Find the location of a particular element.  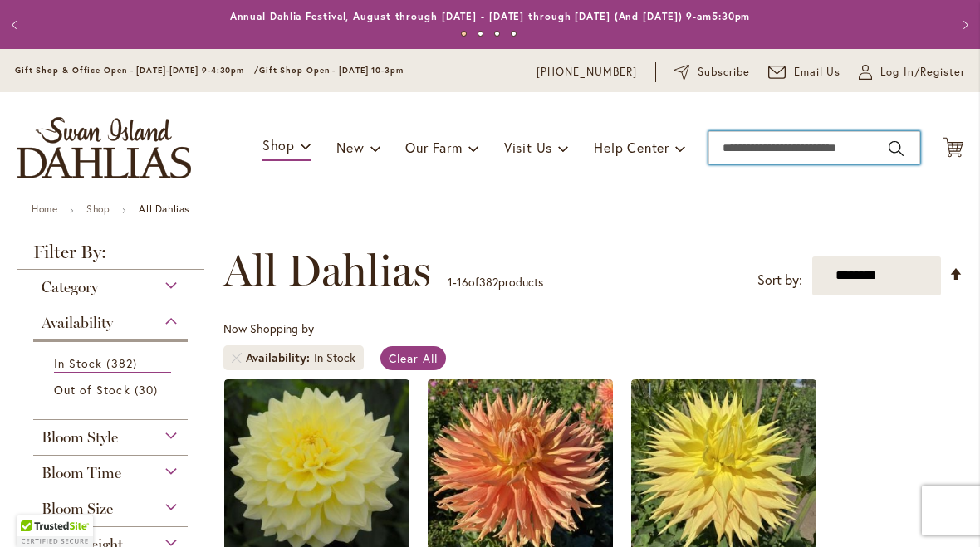

span: Bloom Style is located at coordinates (80, 438).